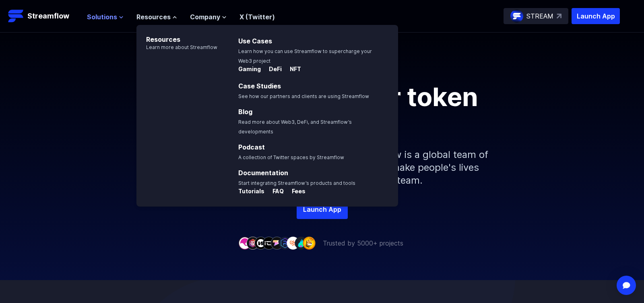 The height and width of the screenshot is (303, 644). What do you see at coordinates (257, 17) in the screenshot?
I see `a: X (Twitter)` at bounding box center [257, 17].